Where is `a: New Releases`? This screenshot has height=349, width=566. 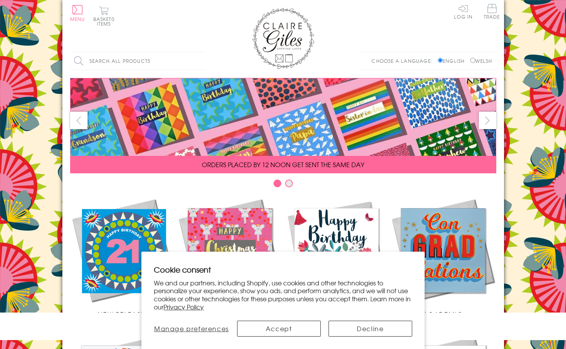 a: New Releases is located at coordinates (123, 258).